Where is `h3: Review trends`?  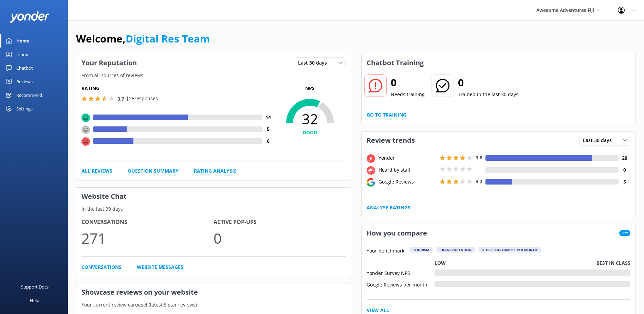
h3: Review trends is located at coordinates (390, 140).